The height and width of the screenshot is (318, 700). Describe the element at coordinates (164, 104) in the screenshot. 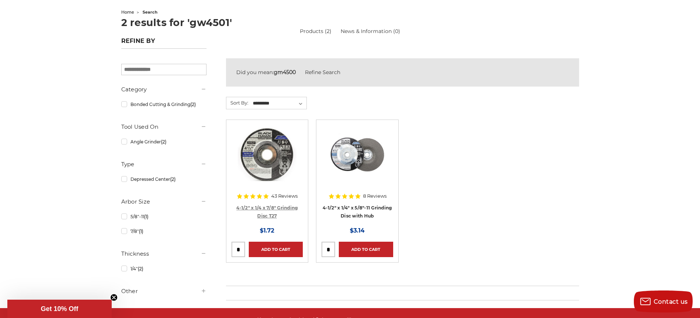

I see `a: Bonded Cutting & Grinding` at that location.